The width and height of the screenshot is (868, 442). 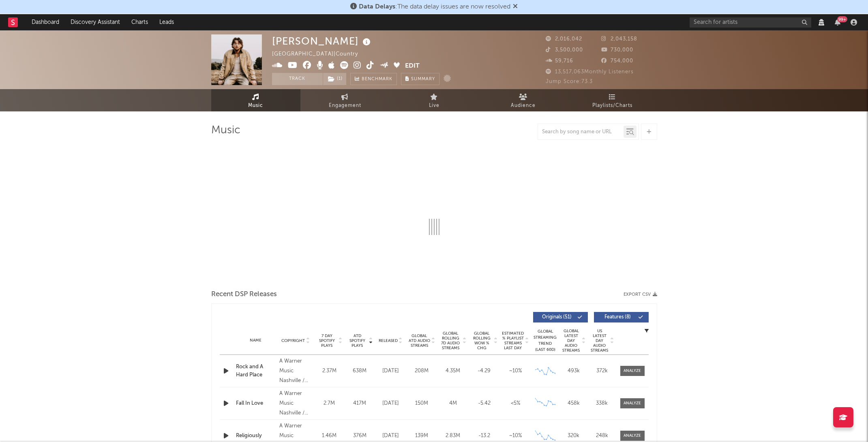 What do you see at coordinates (434, 7) in the screenshot?
I see `span: : The data delay issues are now resolved` at bounding box center [434, 7].